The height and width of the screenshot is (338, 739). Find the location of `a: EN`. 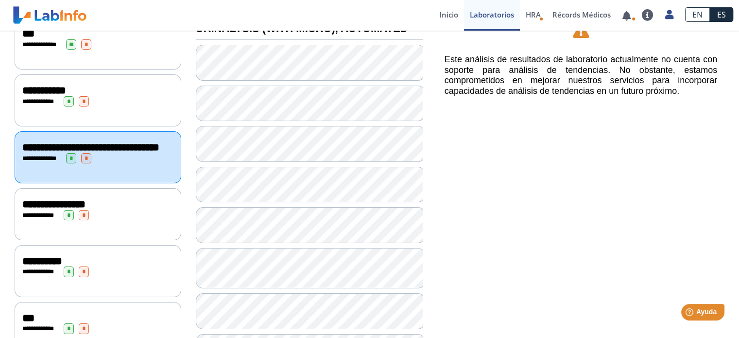

a: EN is located at coordinates (697, 15).